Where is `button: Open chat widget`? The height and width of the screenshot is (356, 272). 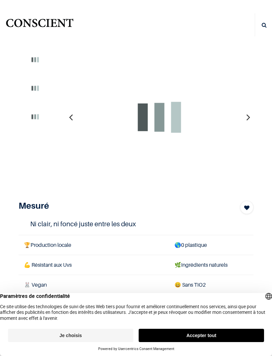
button: Open chat widget is located at coordinates (16, 16).